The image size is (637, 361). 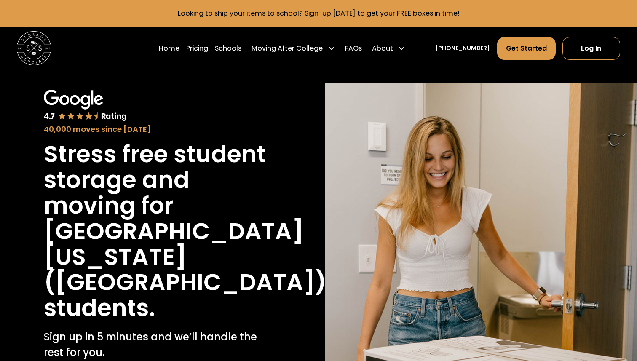 I want to click on h1: students., so click(x=99, y=308).